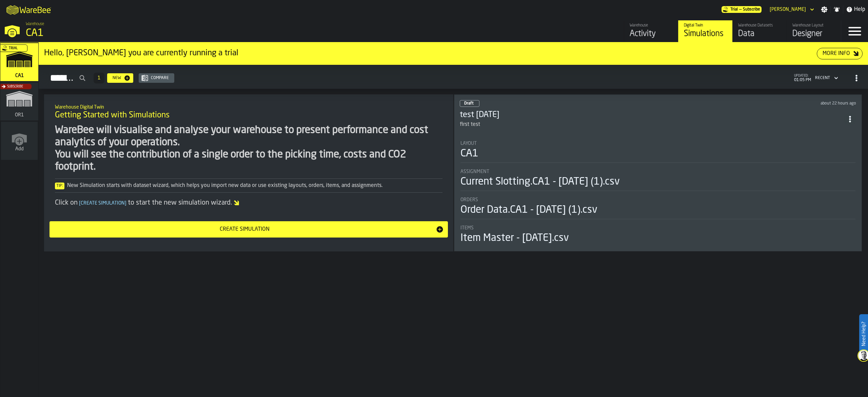  Describe the element at coordinates (856, 10) in the screenshot. I see `label: button-toggle-Help` at that location.